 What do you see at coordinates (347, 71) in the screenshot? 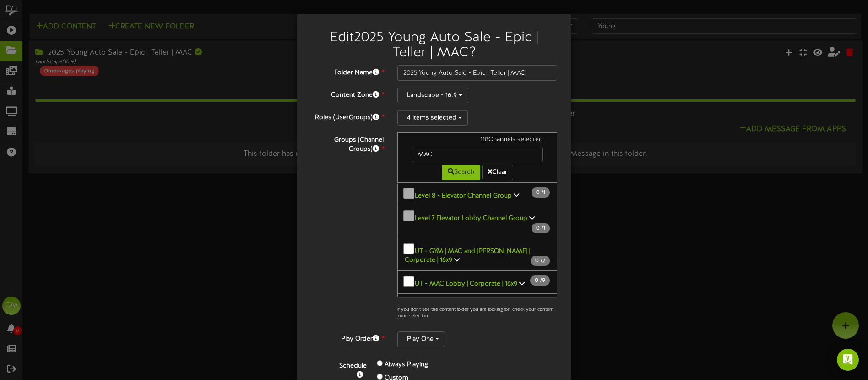
I see `label: Folder Name` at bounding box center [347, 71].